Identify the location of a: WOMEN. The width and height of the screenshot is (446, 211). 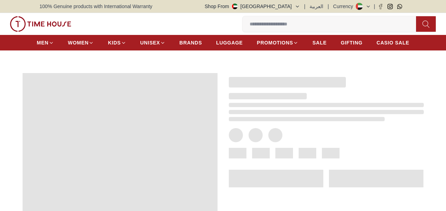
(81, 43).